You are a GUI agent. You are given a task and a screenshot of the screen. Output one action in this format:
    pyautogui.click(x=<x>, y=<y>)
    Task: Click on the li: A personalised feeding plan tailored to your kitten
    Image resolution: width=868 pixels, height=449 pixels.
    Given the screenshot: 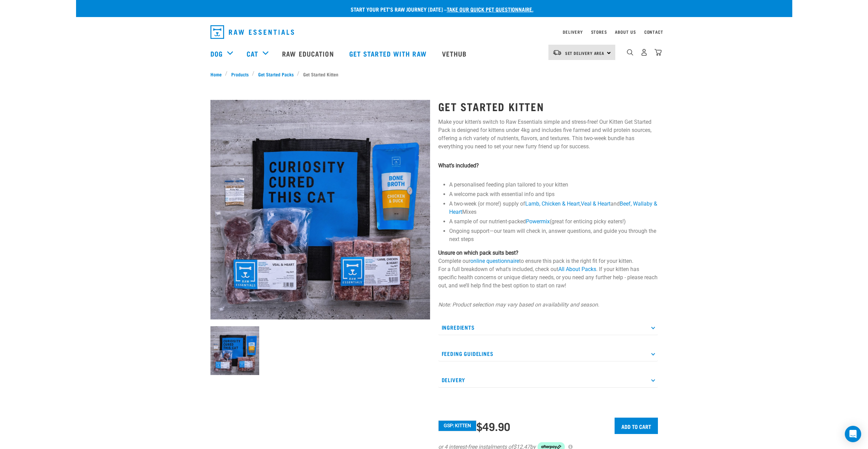 What is the action you would take?
    pyautogui.click(x=553, y=185)
    